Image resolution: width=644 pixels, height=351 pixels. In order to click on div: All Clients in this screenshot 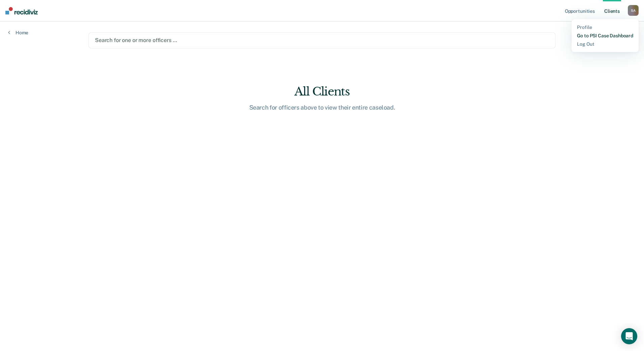, I will do `click(322, 91)`.